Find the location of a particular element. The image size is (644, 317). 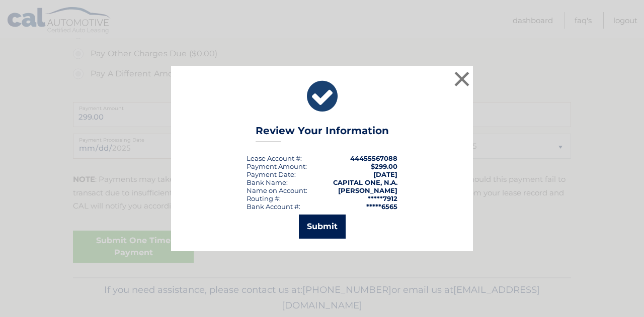

div: Routing #: is located at coordinates (263, 199).